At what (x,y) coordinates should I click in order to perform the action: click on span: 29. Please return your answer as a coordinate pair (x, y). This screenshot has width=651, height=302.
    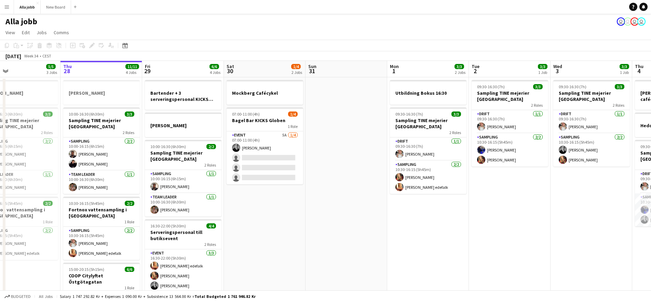
    Looking at the image, I should click on (147, 71).